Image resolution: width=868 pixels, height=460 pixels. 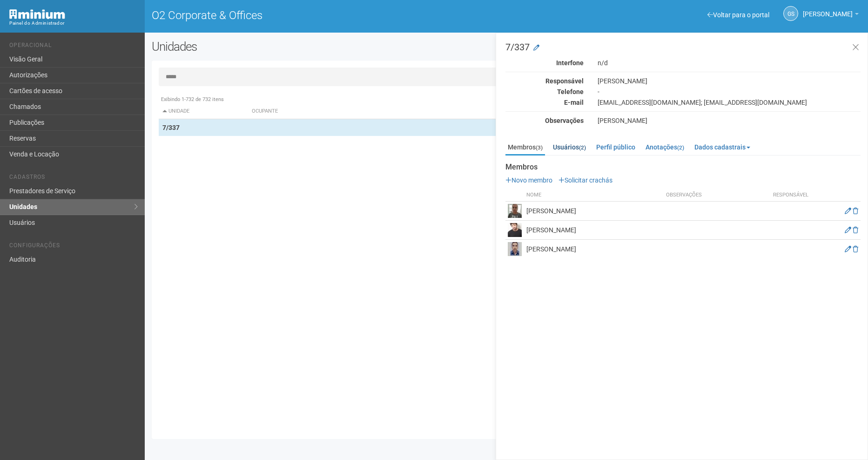 What do you see at coordinates (529, 180) in the screenshot?
I see `a: Novo membro` at bounding box center [529, 180].